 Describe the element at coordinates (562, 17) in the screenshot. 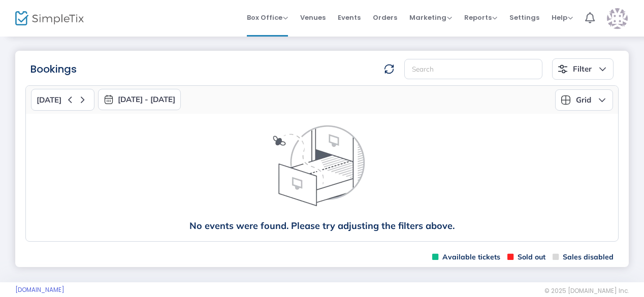

I see `span: Help` at that location.